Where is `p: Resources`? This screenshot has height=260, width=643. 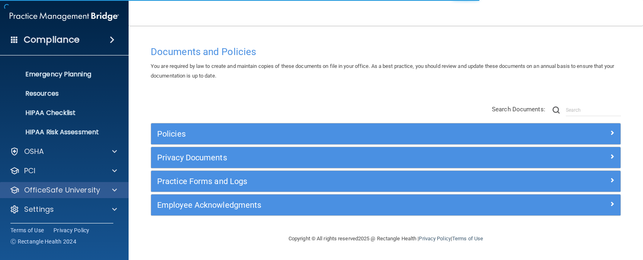 p: Resources is located at coordinates (60, 94).